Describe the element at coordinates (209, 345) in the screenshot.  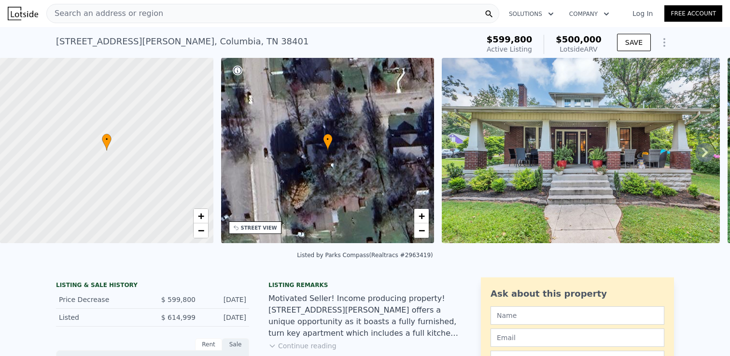
I see `div: Rent` at that location.